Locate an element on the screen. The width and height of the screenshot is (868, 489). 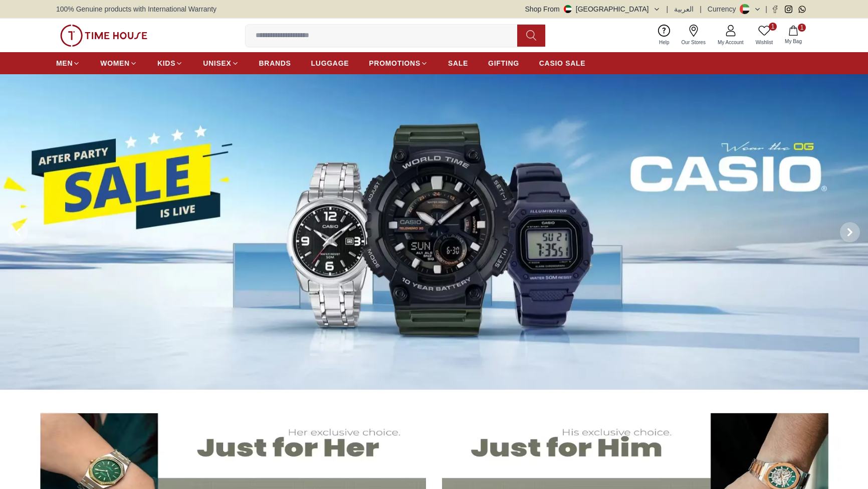
a: KIDS is located at coordinates (170, 63).